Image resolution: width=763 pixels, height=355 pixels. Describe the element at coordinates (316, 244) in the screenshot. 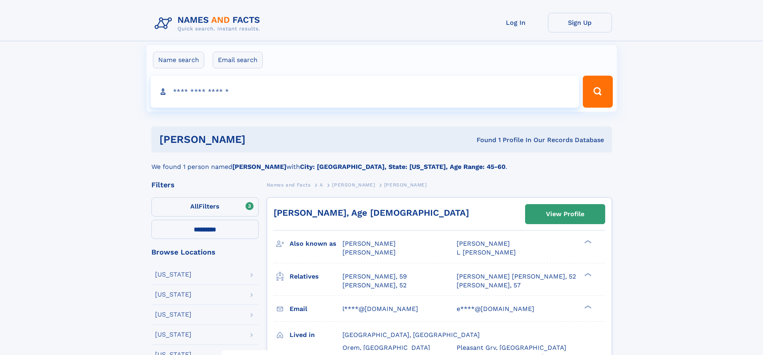

I see `h3: Also known as` at that location.